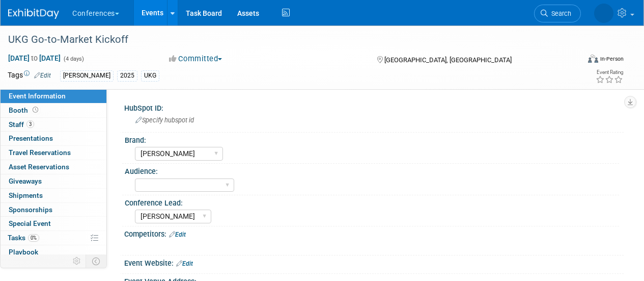  What do you see at coordinates (371, 170) in the screenshot?
I see `div: Audience:` at bounding box center [371, 170].